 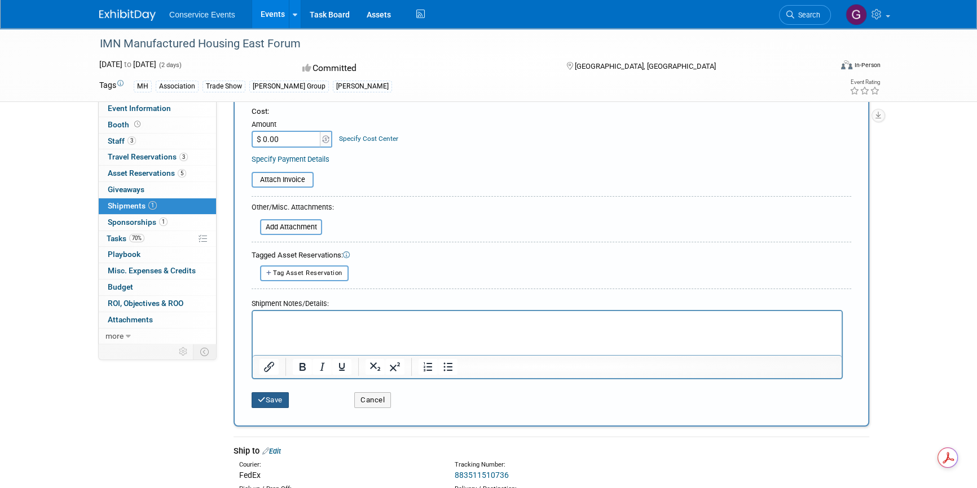 What do you see at coordinates (183, 352) in the screenshot?
I see `td: Personalize Event Tab Strip` at bounding box center [183, 352].